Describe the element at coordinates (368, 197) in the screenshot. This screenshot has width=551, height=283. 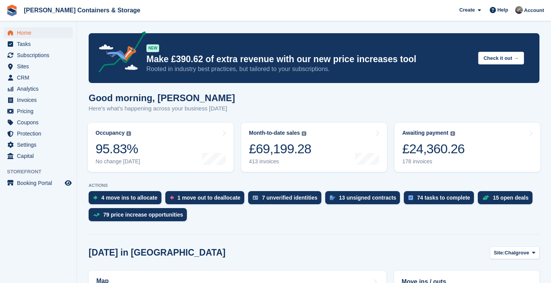
I see `div: 13 unsigned contracts` at that location.